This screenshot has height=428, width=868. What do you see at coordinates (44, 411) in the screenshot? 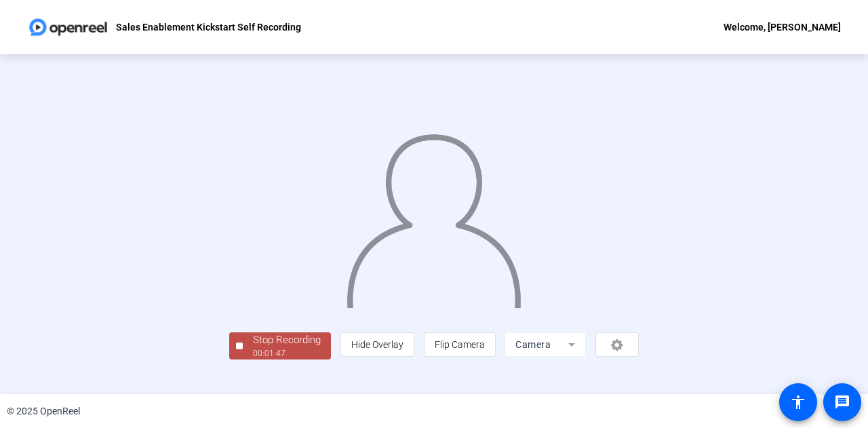
I see `div: © 2025 OpenReel` at bounding box center [44, 411].